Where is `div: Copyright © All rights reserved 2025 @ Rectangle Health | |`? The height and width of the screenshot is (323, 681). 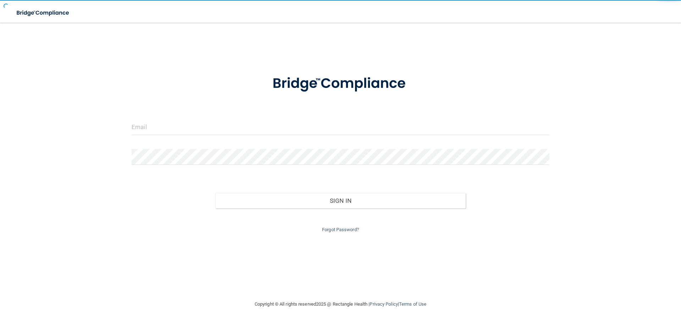 div: Copyright © All rights reserved 2025 @ Rectangle Health | | is located at coordinates (340, 304).